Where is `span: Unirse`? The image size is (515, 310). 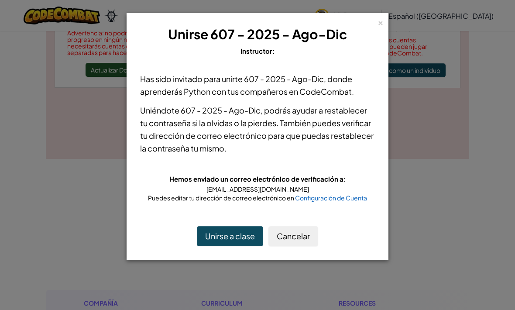 span: Unirse is located at coordinates (188, 34).